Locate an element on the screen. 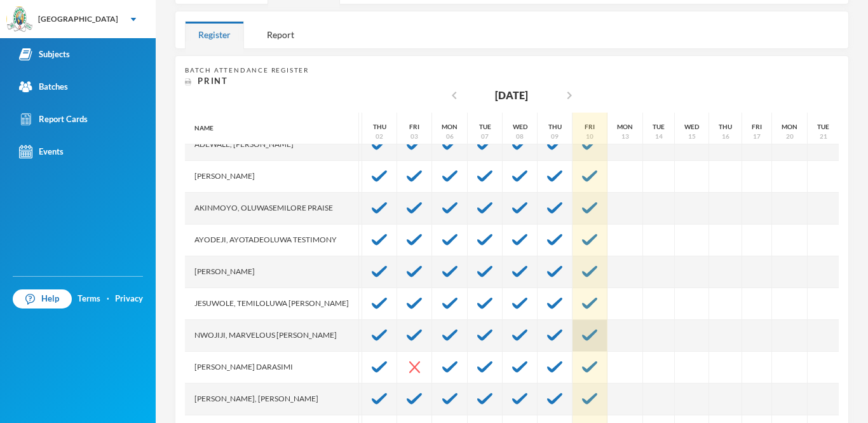  a: Privacy is located at coordinates (129, 299).